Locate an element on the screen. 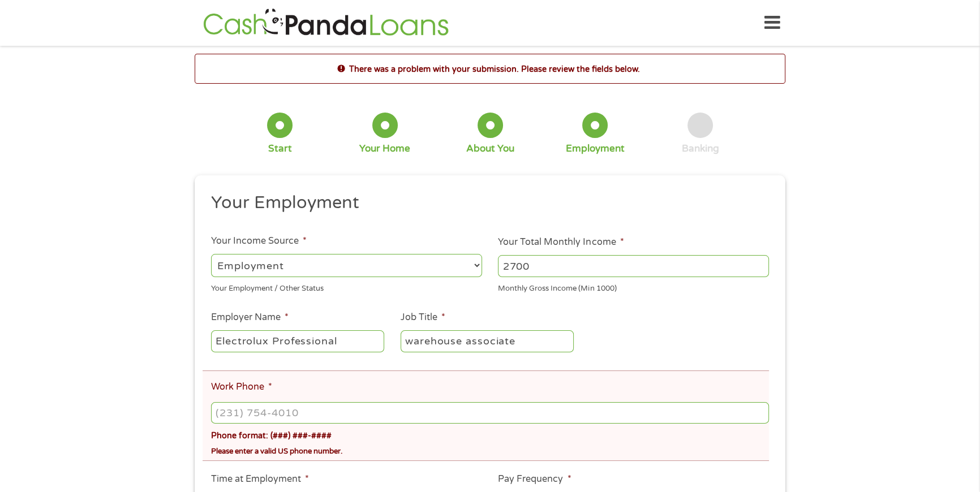 The image size is (980, 492). input: Walmart is located at coordinates (298, 341).